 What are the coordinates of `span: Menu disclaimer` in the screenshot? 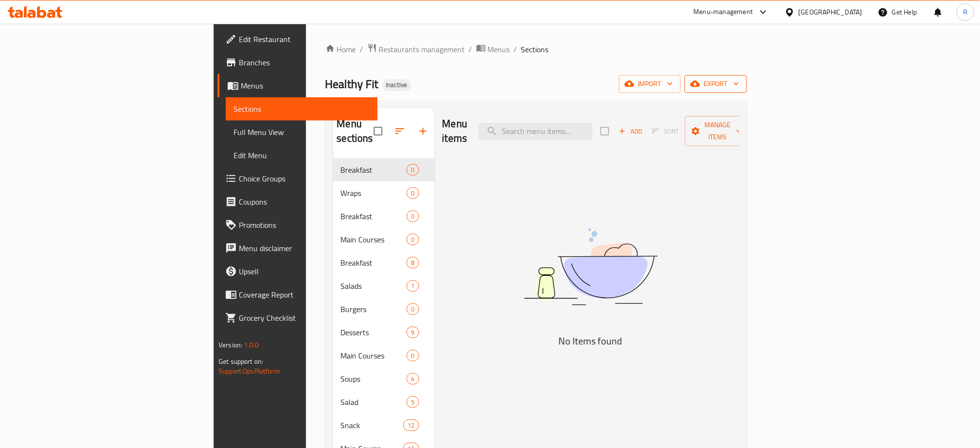 It's located at (304, 248).